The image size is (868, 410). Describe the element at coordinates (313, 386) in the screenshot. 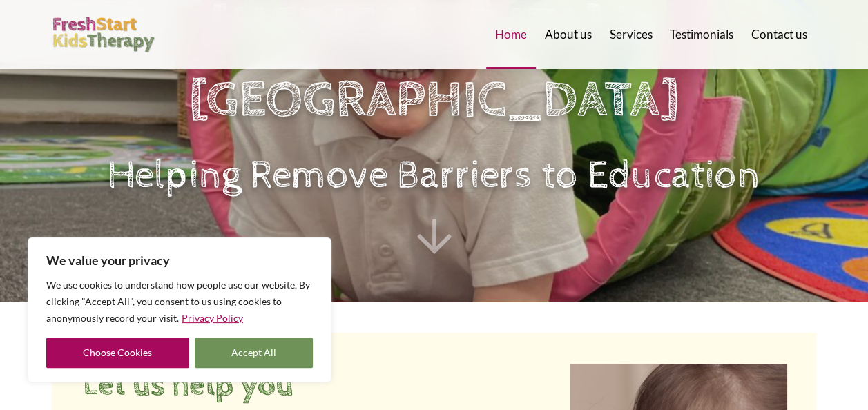

I see `h2: Let us help you` at that location.